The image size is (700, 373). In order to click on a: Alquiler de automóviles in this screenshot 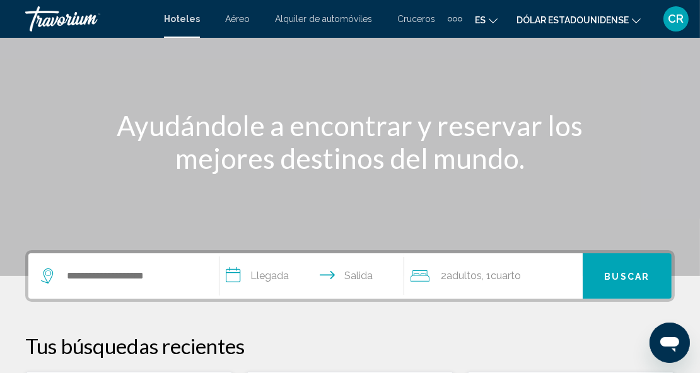, I will do `click(323, 19)`.